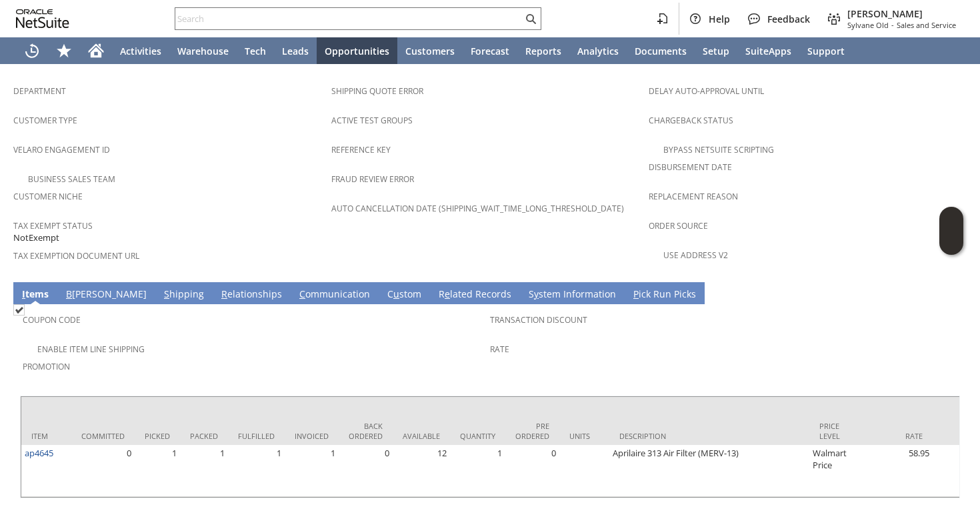  I want to click on span: Warehouse, so click(203, 51).